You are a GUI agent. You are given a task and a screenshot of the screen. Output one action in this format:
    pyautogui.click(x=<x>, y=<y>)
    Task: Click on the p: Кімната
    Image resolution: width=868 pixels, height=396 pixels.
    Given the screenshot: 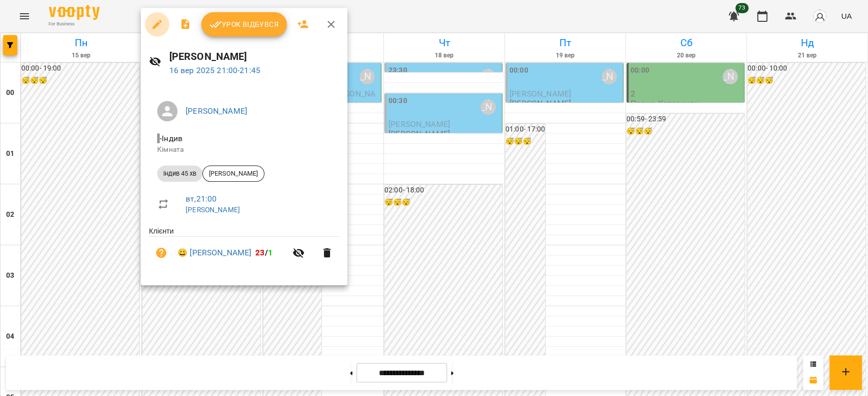 What is the action you would take?
    pyautogui.click(x=244, y=150)
    